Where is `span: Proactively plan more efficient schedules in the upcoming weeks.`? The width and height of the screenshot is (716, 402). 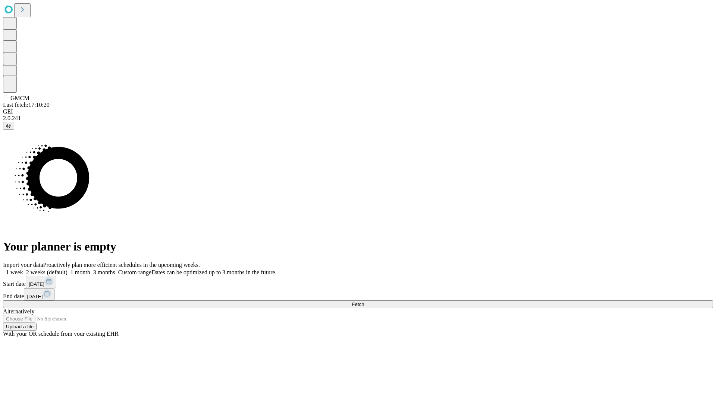 span: Proactively plan more efficient schedules in the upcoming weeks. is located at coordinates (121, 265).